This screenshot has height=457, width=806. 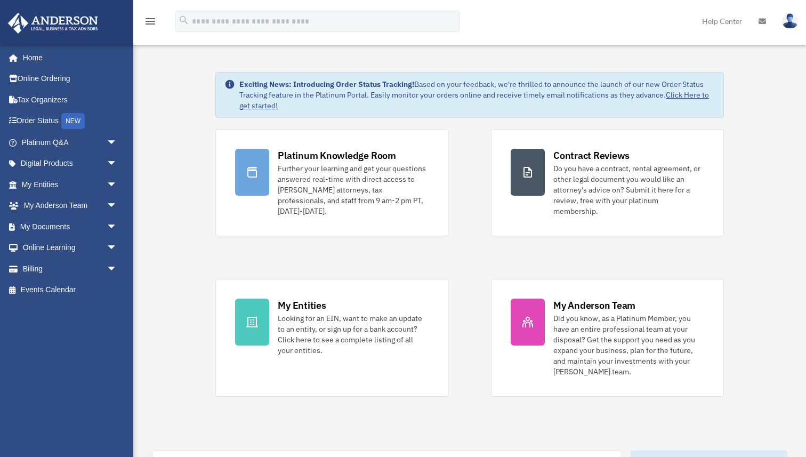 What do you see at coordinates (70, 79) in the screenshot?
I see `a: Online Ordering` at bounding box center [70, 79].